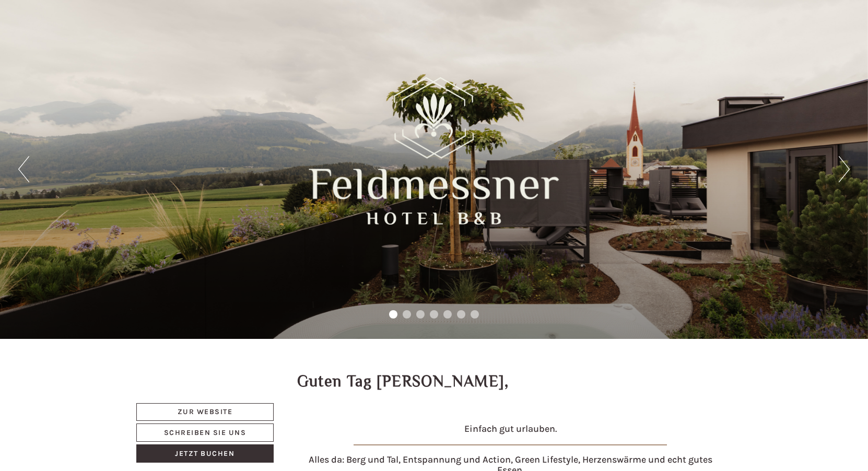 The width and height of the screenshot is (868, 471). Describe the element at coordinates (205, 453) in the screenshot. I see `a: Jetzt buchen` at that location.